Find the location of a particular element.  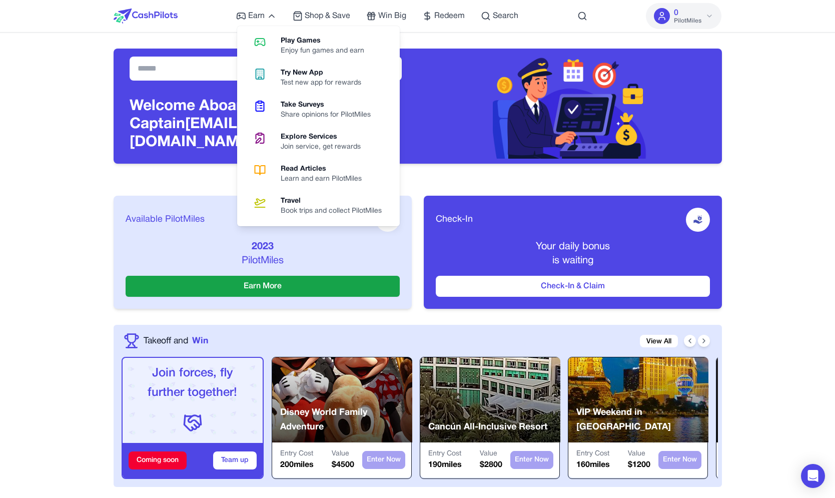

span: Shop & Save is located at coordinates (327, 16).